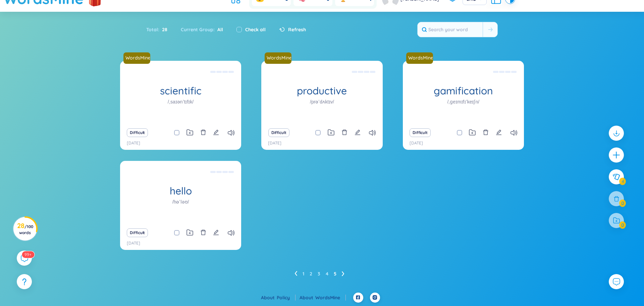 This screenshot has height=306, width=644. What do you see at coordinates (327, 274) in the screenshot?
I see `li: 4` at bounding box center [327, 274].